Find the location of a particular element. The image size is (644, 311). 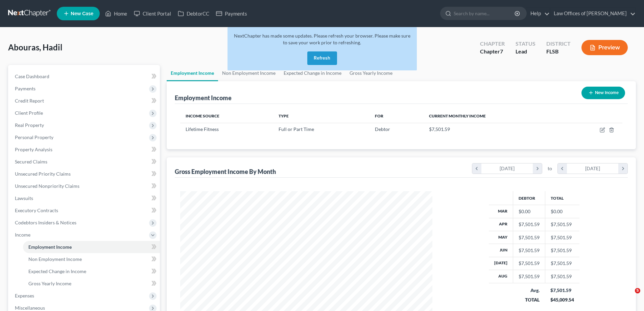

span: Current Monthly Income is located at coordinates (457, 115).